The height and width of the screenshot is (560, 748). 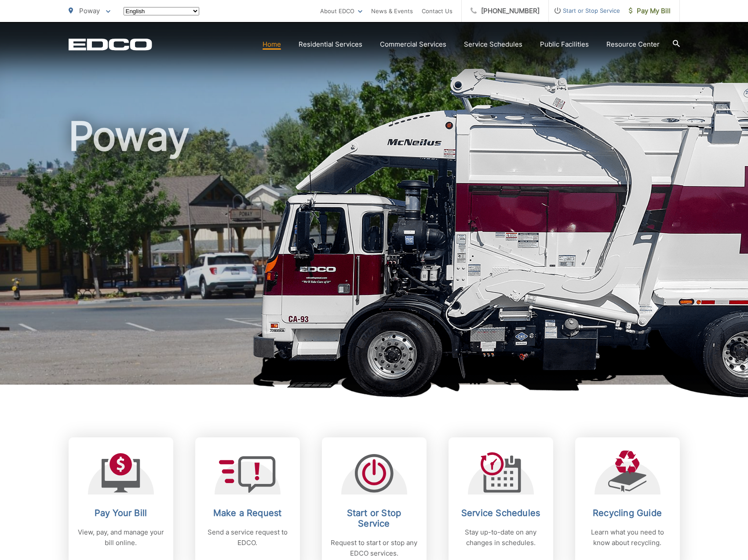 I want to click on p: Stay up-to-date on any changes in schedules., so click(x=501, y=537).